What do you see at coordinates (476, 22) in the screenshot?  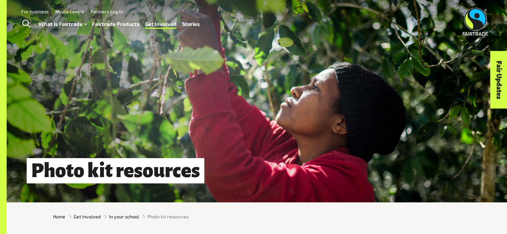 I see `img: Fairtrade Australia New Zealand logo` at bounding box center [476, 22].